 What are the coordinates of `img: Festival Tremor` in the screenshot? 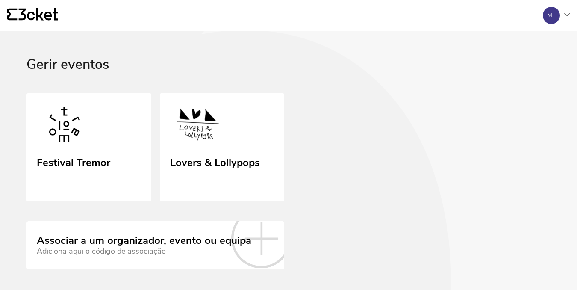 It's located at (65, 126).